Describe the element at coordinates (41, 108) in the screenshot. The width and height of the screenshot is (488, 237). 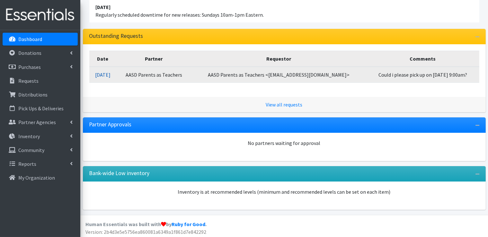
I see `p: Pick Ups & Deliveries` at that location.